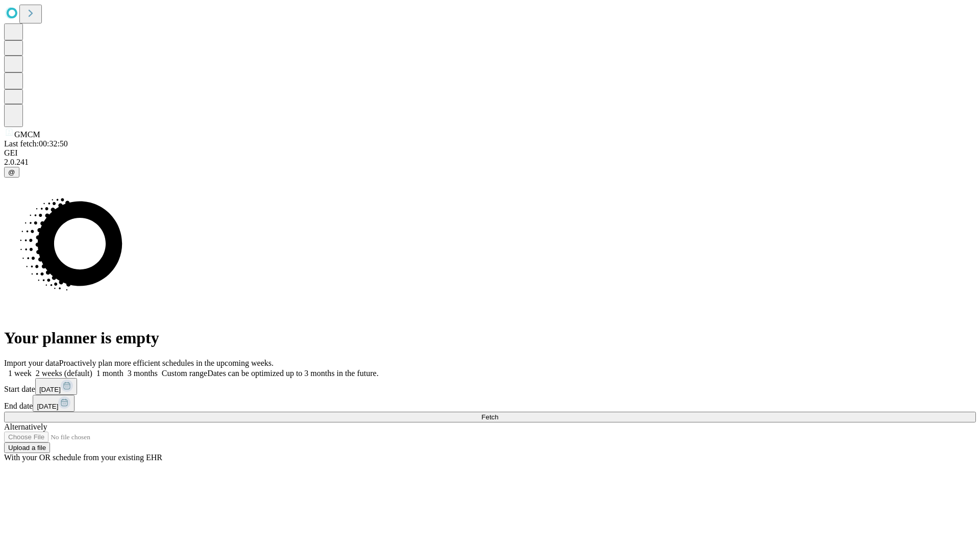 The height and width of the screenshot is (551, 980). I want to click on span: 3 months, so click(143, 373).